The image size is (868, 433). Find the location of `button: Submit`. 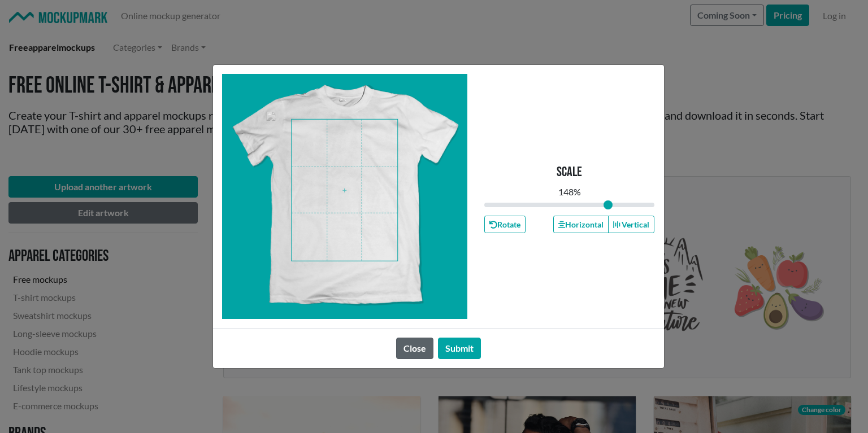

button: Submit is located at coordinates (459, 348).